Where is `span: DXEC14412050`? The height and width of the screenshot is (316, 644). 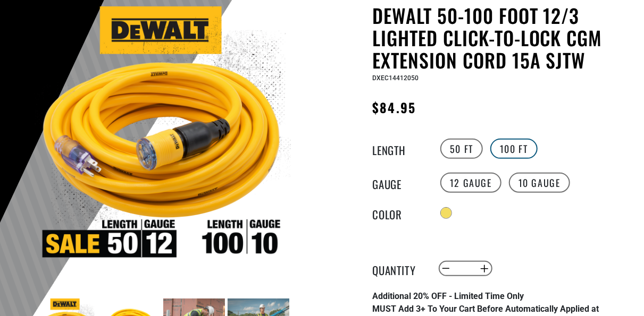 span: DXEC14412050 is located at coordinates (396, 78).